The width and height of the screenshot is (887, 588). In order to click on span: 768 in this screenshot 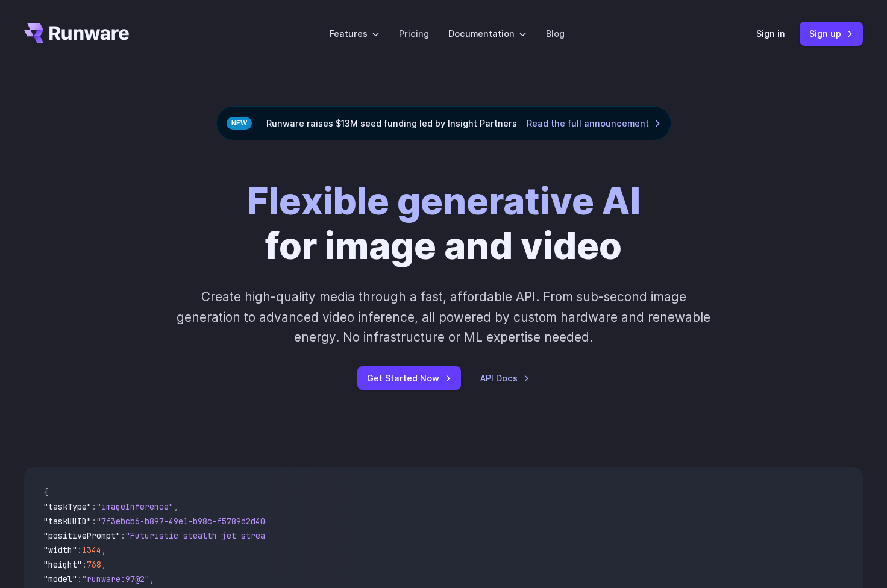, I will do `click(95, 564)`.